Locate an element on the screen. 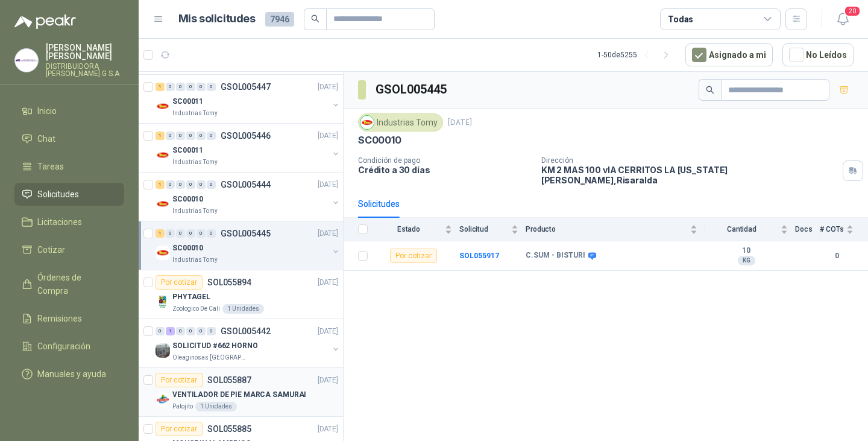 The height and width of the screenshot is (441, 868). b: 0 is located at coordinates (837, 256).